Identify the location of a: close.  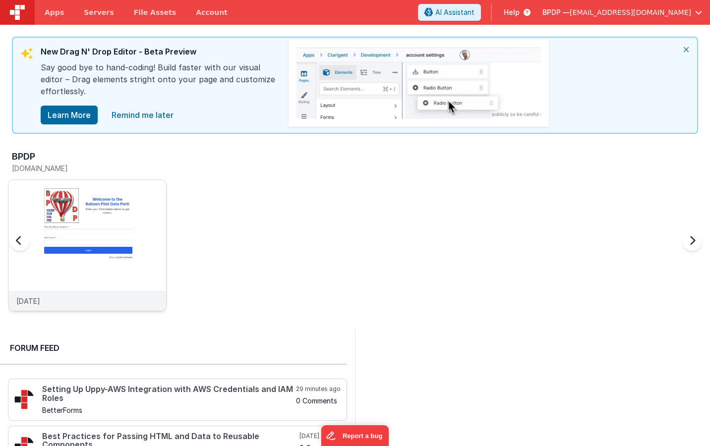
(142, 115).